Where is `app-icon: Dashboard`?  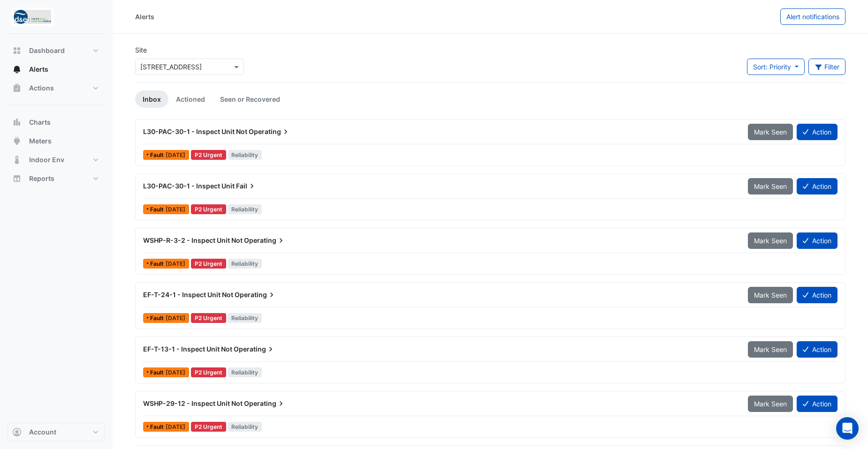
app-icon: Dashboard is located at coordinates (17, 50).